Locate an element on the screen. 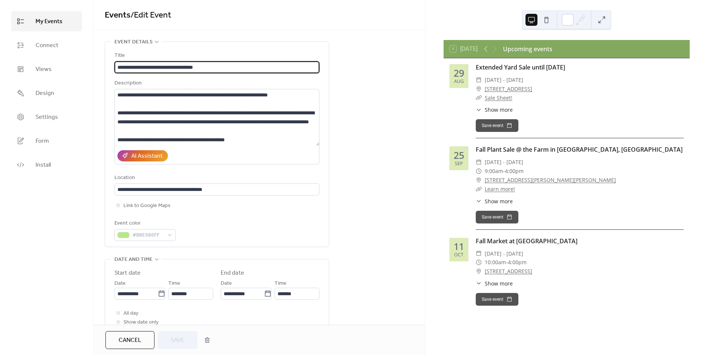 Image resolution: width=708 pixels, height=355 pixels. a: Connect is located at coordinates (46, 45).